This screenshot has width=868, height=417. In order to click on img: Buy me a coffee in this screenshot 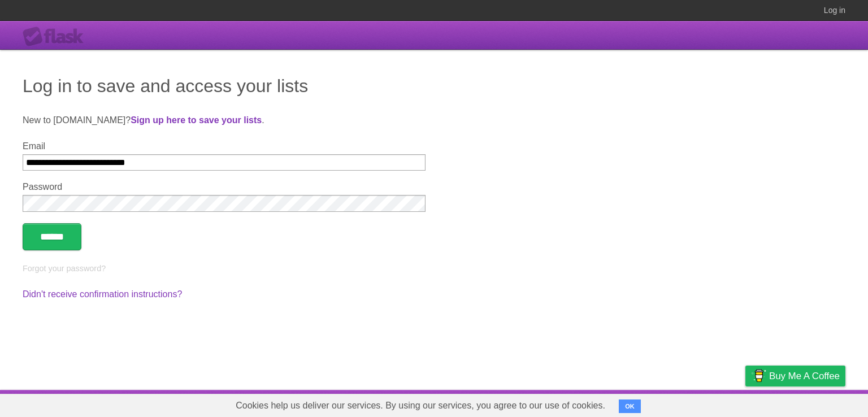, I will do `click(758, 376)`.